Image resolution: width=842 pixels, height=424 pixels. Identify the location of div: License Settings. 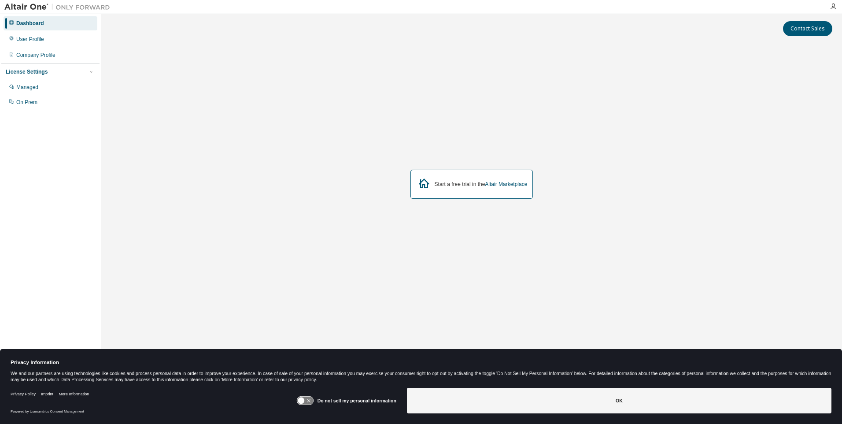
(26, 72).